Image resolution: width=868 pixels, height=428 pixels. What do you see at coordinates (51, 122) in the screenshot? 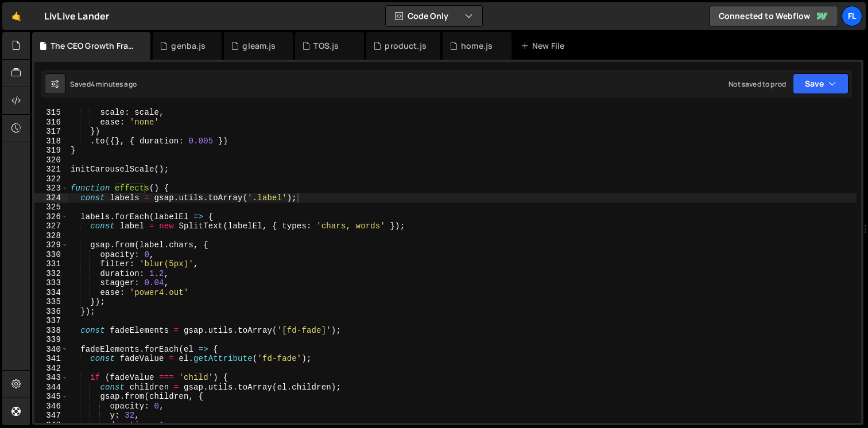
I see `div: 316` at bounding box center [51, 122].